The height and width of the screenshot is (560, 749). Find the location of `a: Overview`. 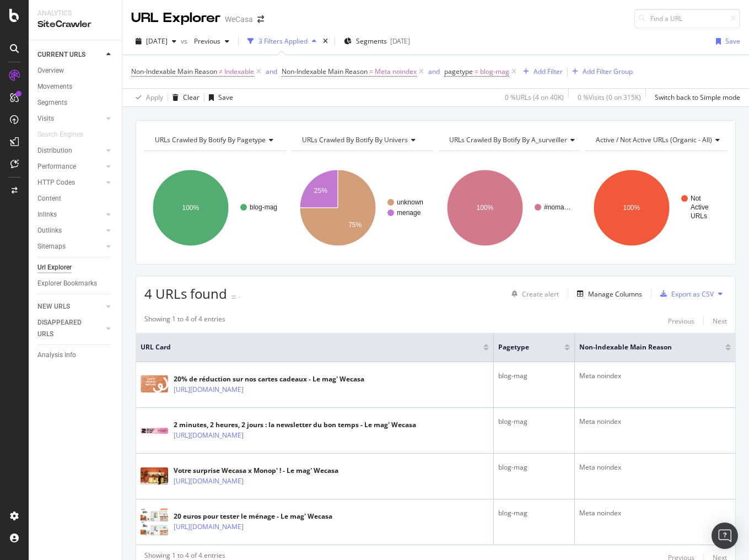

a: Overview is located at coordinates (76, 71).